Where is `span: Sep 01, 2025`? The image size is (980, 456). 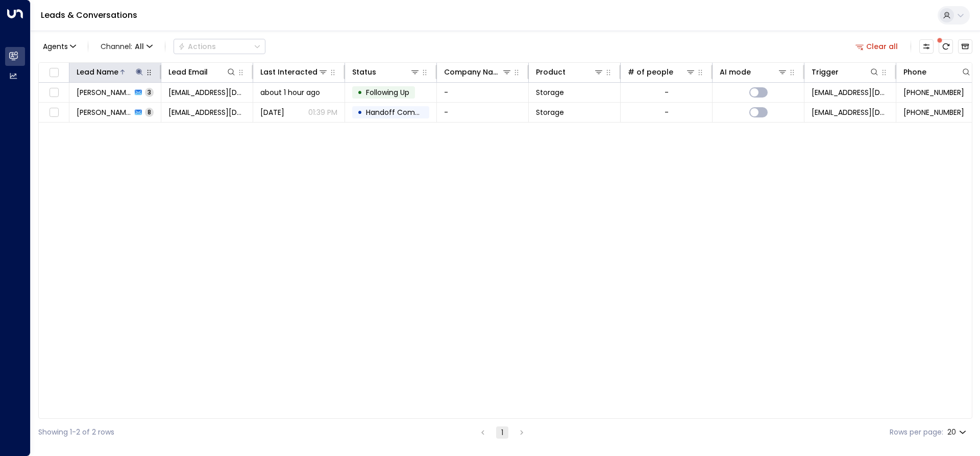
span: Sep 01, 2025 is located at coordinates (272, 112).